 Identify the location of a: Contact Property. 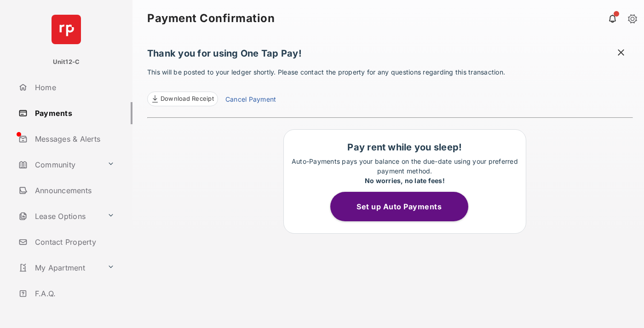
(74, 242).